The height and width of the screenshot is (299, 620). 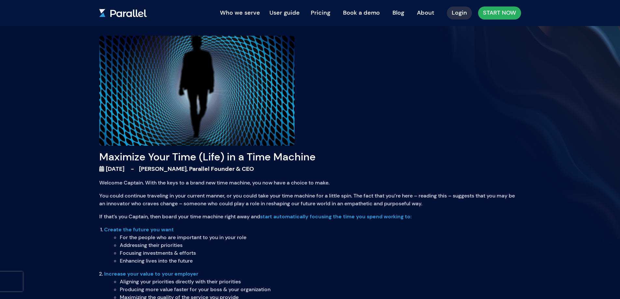 What do you see at coordinates (425, 13) in the screenshot?
I see `a: About` at bounding box center [425, 13].